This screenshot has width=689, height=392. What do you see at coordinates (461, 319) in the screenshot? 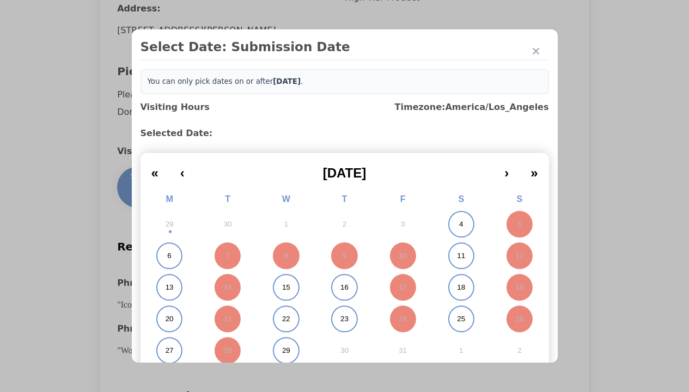
I see `button: October 25, 2025` at bounding box center [461, 319].